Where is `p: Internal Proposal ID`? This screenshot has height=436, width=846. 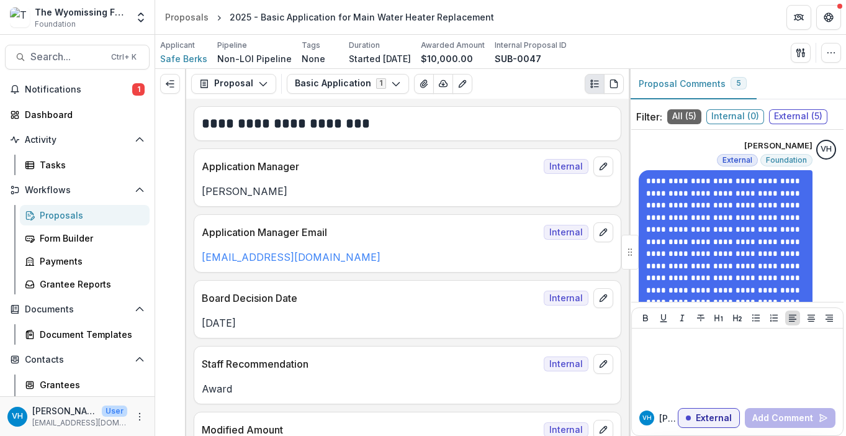 p: Internal Proposal ID is located at coordinates (531, 45).